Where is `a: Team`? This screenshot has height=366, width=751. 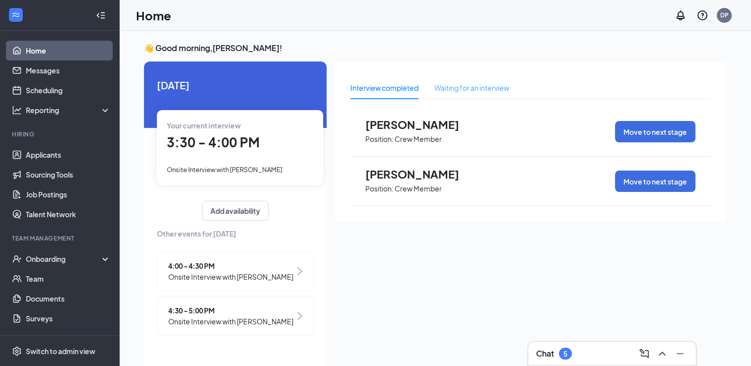
a: Team is located at coordinates (68, 279).